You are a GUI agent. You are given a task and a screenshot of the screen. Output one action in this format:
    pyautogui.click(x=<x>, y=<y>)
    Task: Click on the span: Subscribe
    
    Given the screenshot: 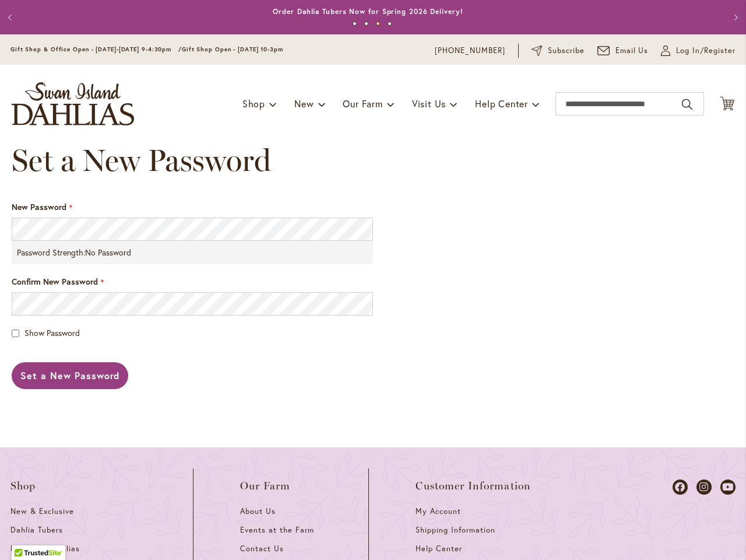 What is the action you would take?
    pyautogui.click(x=566, y=51)
    